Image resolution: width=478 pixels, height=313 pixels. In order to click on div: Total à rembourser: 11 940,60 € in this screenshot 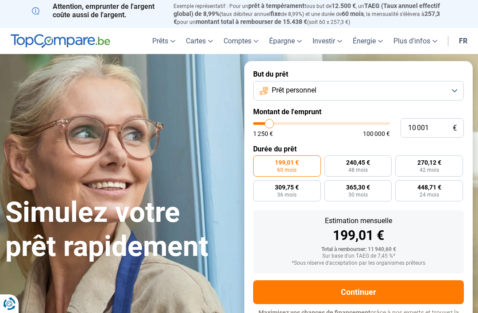, I will do `click(358, 250)`.